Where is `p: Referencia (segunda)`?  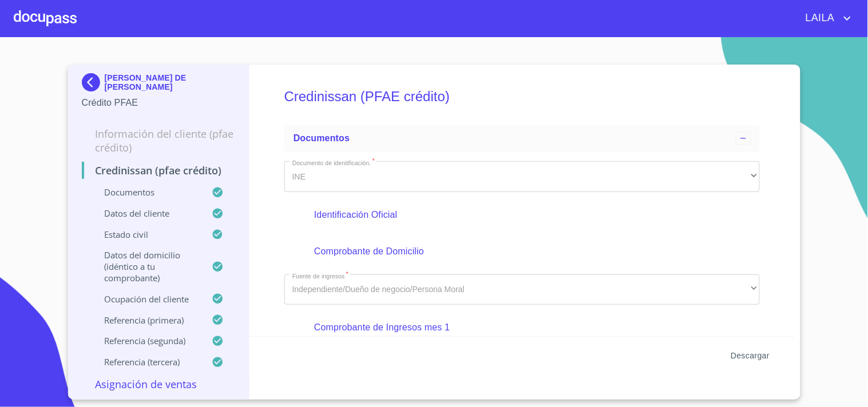
p: Referencia (segunda) is located at coordinates (147, 341).